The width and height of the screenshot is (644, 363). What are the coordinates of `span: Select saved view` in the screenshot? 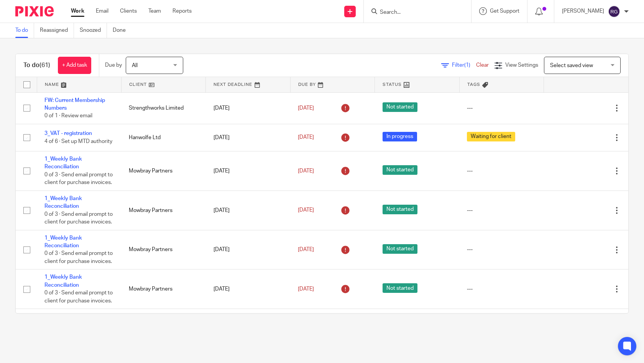 It's located at (572, 65).